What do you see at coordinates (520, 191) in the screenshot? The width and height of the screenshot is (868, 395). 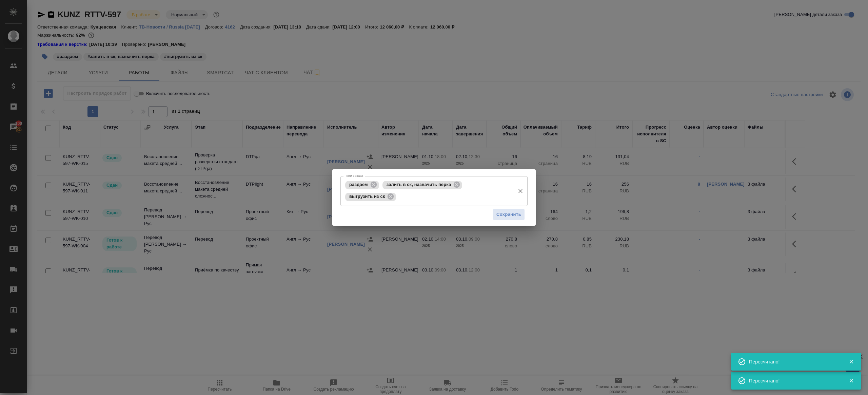 I see `button: Очистить` at bounding box center [520, 191].